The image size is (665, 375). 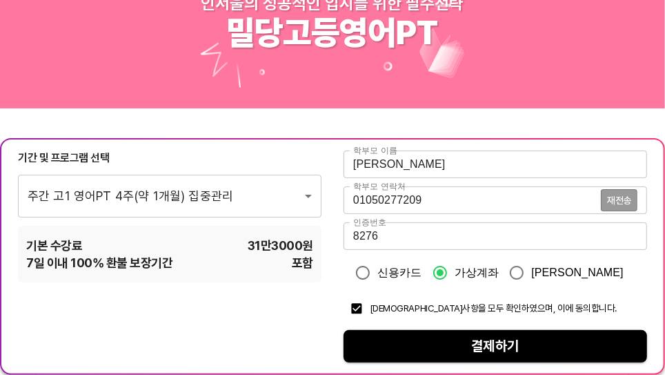 What do you see at coordinates (472, 200) in the screenshot?
I see `input: 학부모 연락처를 입력해주세요` at bounding box center [472, 200].